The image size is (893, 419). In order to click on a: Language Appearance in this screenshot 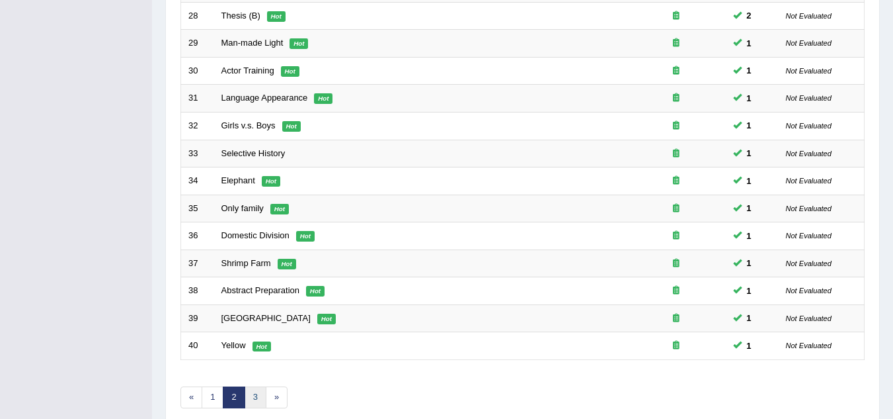, I will do `click(265, 97)`.